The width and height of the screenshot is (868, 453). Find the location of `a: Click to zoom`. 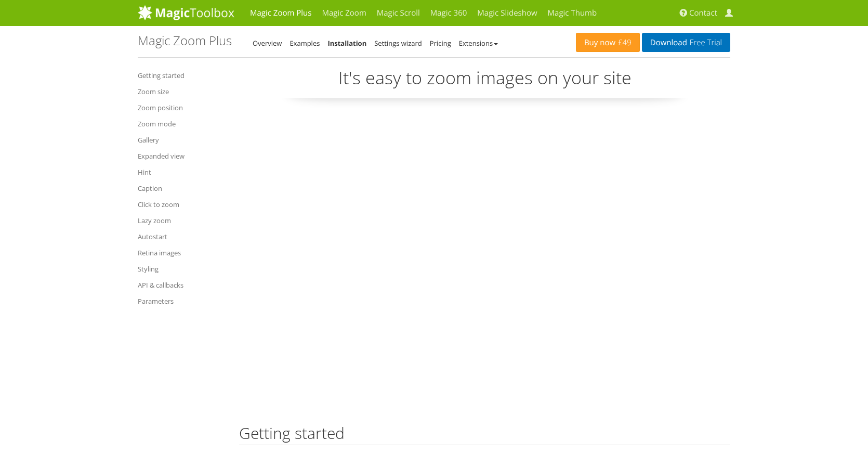

a: Click to zoom is located at coordinates (181, 205).